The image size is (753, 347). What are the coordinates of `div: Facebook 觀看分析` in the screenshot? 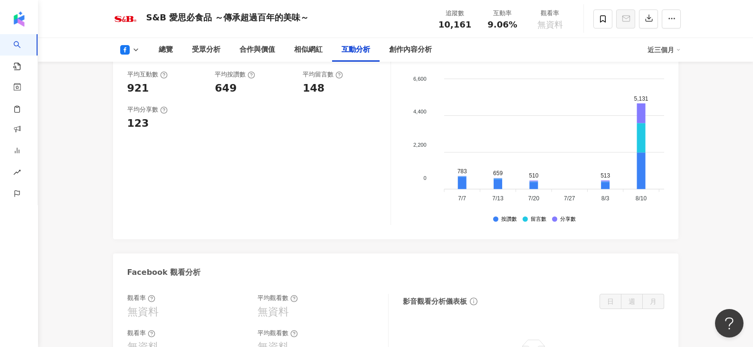 It's located at (164, 273).